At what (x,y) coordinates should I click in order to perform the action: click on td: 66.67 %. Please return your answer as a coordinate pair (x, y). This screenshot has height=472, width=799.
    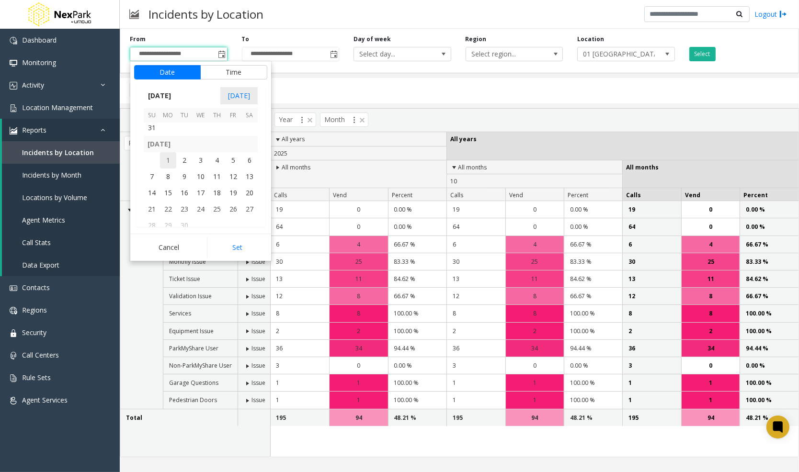
    Looking at the image, I should click on (769, 297).